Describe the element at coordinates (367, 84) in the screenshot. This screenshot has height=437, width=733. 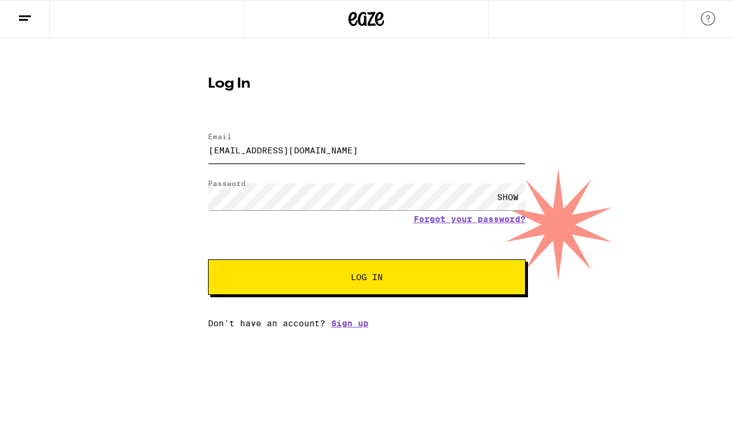
I see `h1: Log In` at that location.